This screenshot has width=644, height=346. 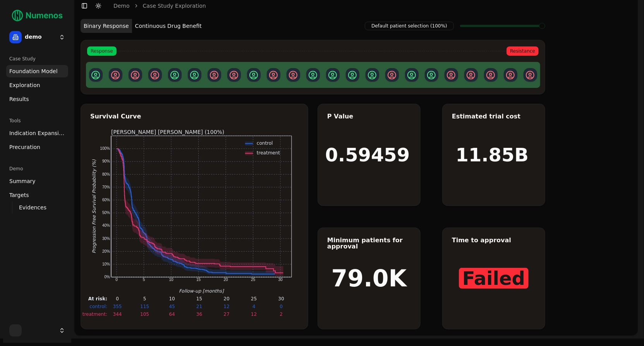 I want to click on text: 4, so click(x=254, y=307).